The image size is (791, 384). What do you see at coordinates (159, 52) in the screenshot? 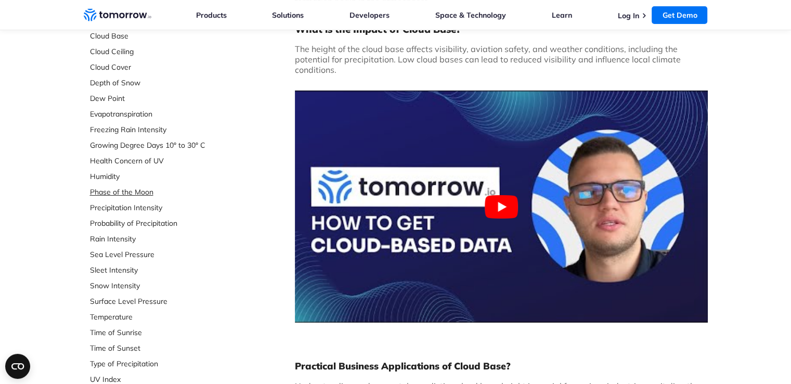
I see `a: Cloud Ceiling` at bounding box center [159, 52].